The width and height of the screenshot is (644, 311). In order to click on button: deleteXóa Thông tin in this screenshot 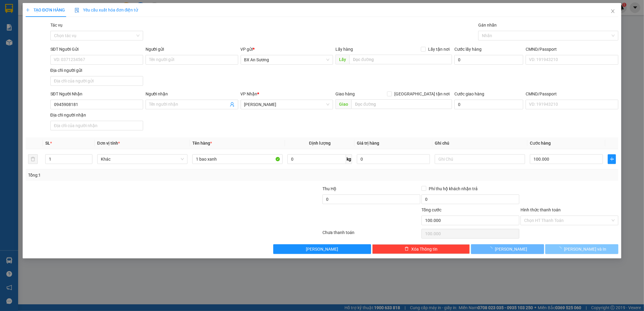, I will do `click(421, 249)`.